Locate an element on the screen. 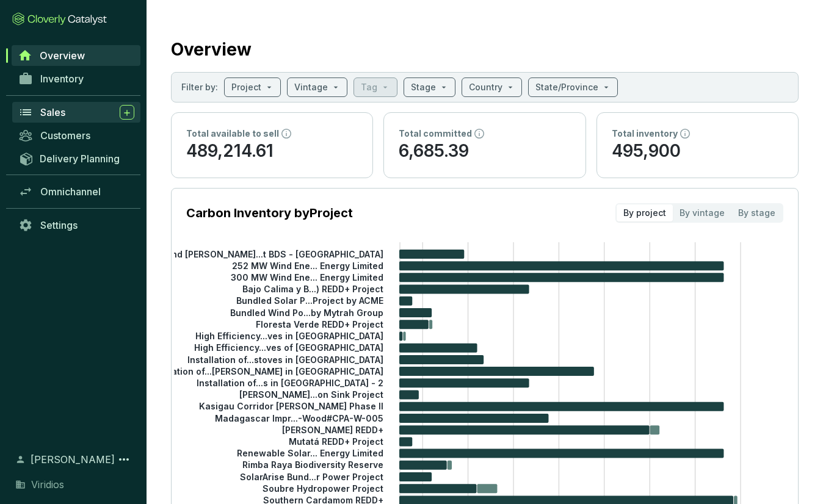 The width and height of the screenshot is (823, 504). p: Total available to sell is located at coordinates (233, 134).